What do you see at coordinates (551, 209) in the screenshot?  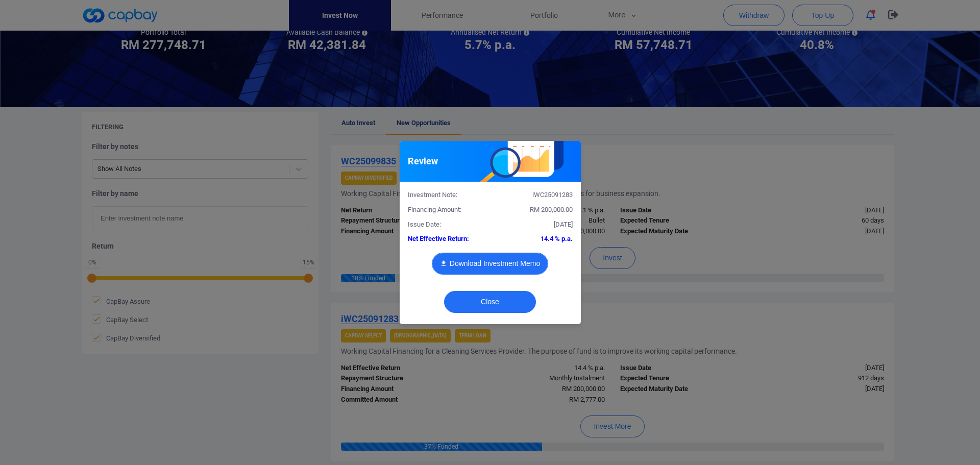 I see `span: RM 200,000.00` at bounding box center [551, 209].